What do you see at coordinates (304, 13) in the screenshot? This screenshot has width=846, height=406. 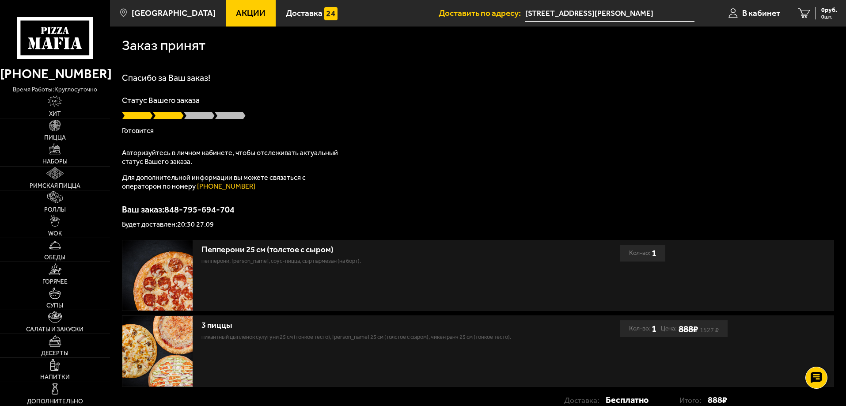 I see `span: Доставка` at bounding box center [304, 13].